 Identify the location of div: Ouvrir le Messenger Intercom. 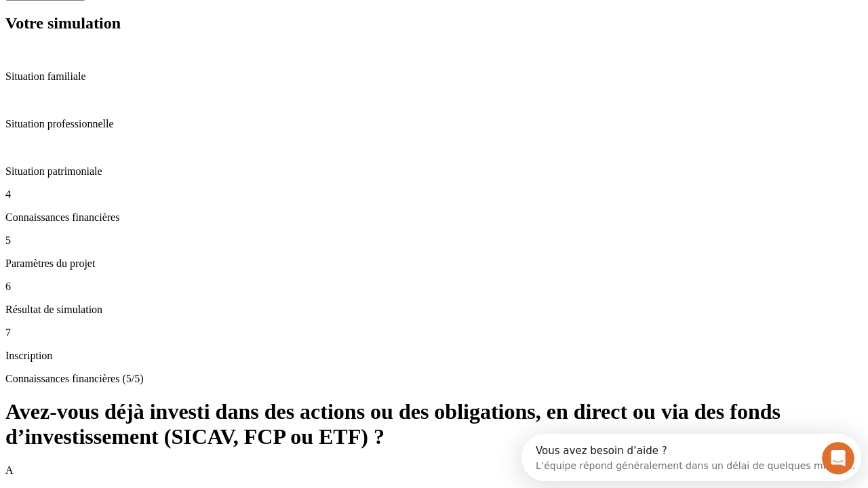
(189, 24).